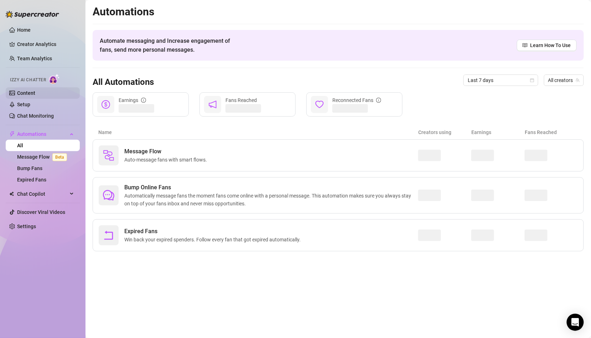  Describe the element at coordinates (132, 100) in the screenshot. I see `div: Earnings` at that location.